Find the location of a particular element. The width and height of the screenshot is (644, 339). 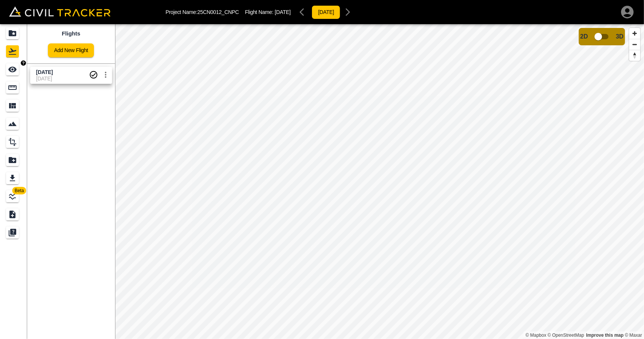

a: Maxar is located at coordinates (634, 335).